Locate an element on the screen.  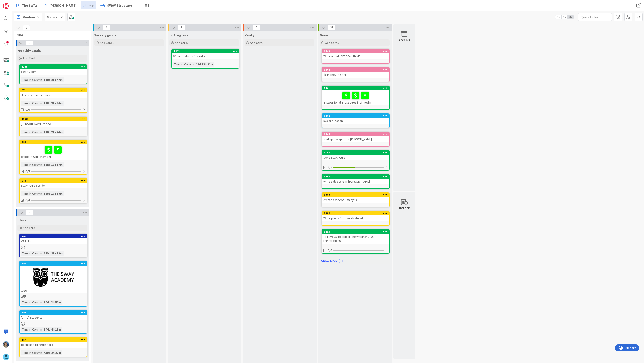
a: The SWAY is located at coordinates (27, 5).